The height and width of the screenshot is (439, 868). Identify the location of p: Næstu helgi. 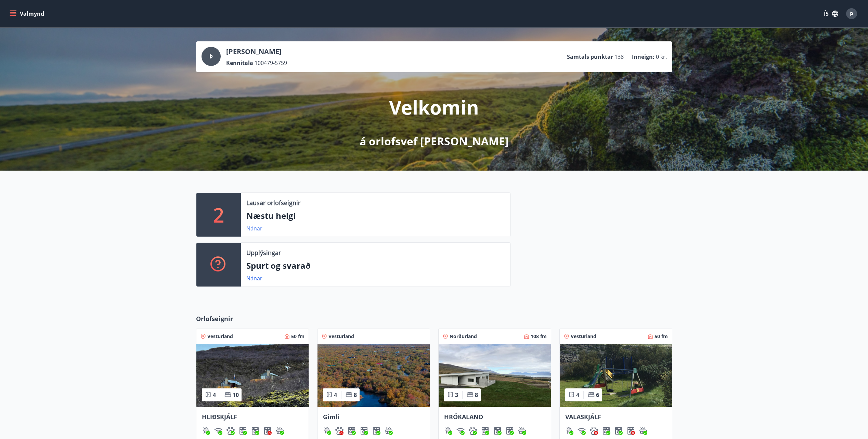
(376, 216).